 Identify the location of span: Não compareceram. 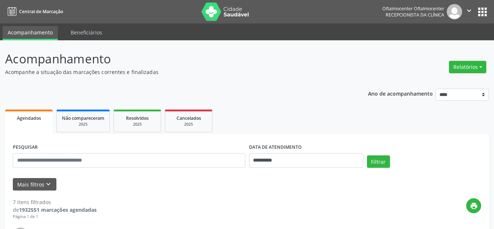
(83, 118).